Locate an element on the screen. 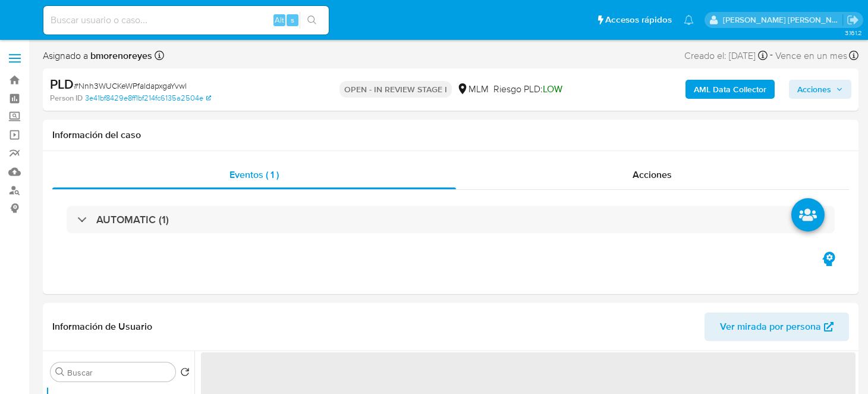  b: bmorenoreyes is located at coordinates (120, 55).